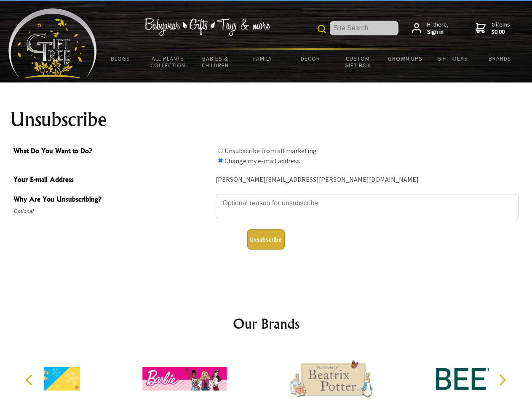 This screenshot has width=532, height=404. What do you see at coordinates (404, 58) in the screenshot?
I see `a: Grown Ups` at bounding box center [404, 58].